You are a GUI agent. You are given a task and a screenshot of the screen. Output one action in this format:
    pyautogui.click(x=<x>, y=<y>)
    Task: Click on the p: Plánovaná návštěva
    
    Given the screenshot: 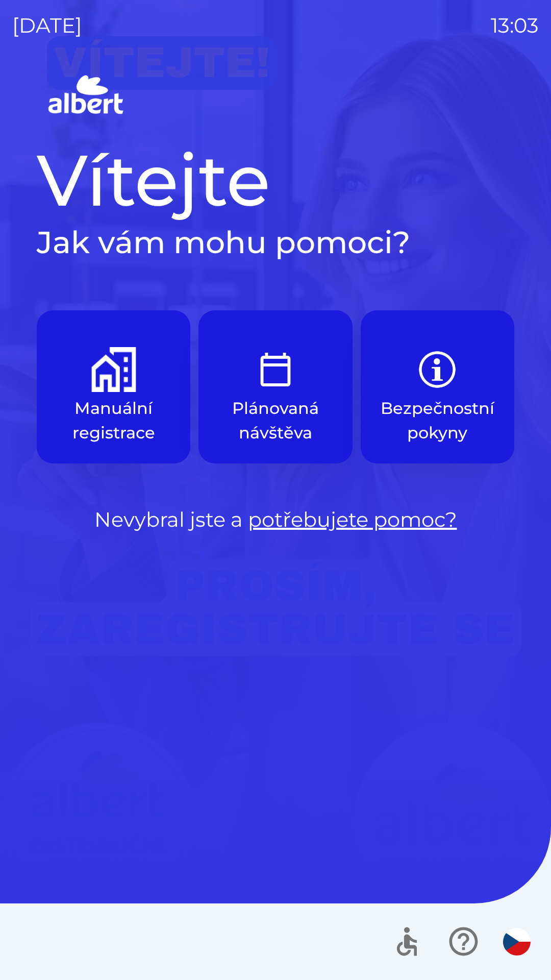 What is the action you would take?
    pyautogui.click(x=275, y=420)
    